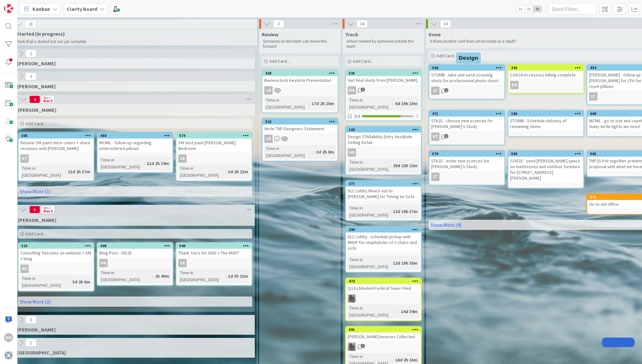  What do you see at coordinates (362, 24) in the screenshot?
I see `span: 14` at bounding box center [362, 24].